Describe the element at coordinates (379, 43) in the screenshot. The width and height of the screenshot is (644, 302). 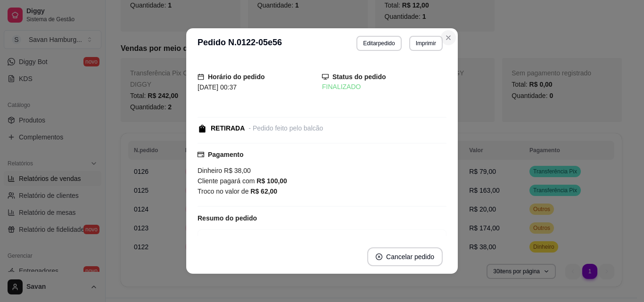
I see `button: Editarpedido` at that location.